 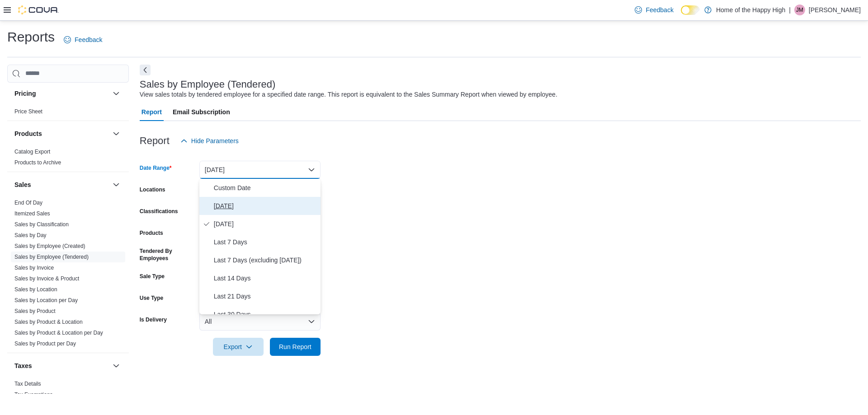 I want to click on h3: Products, so click(x=28, y=134).